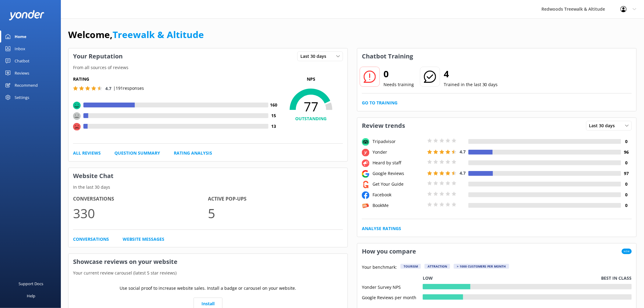  I want to click on p: Best in class, so click(617, 278).